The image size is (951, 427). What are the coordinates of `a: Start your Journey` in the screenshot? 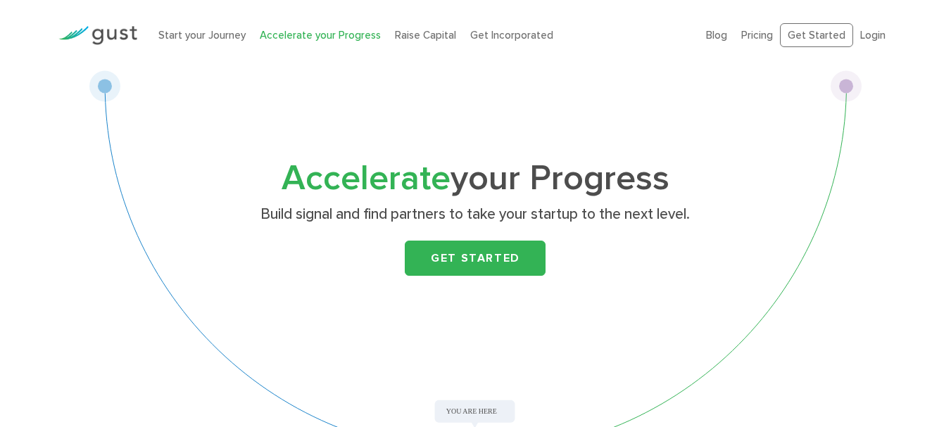 It's located at (202, 35).